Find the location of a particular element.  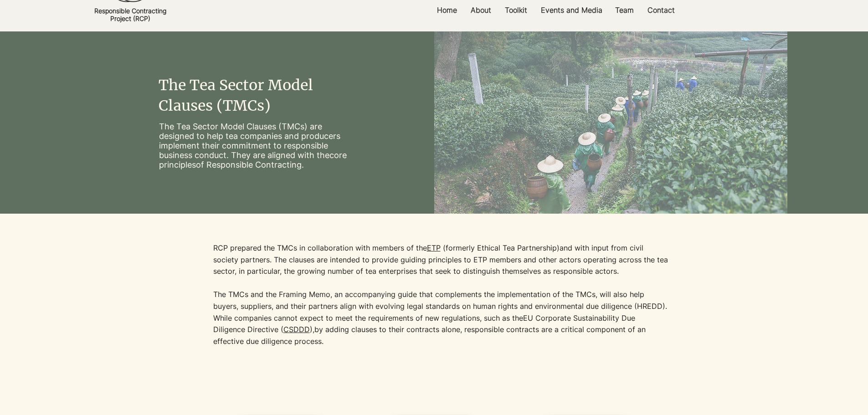

img: Tea Pickers is located at coordinates (611, 122).